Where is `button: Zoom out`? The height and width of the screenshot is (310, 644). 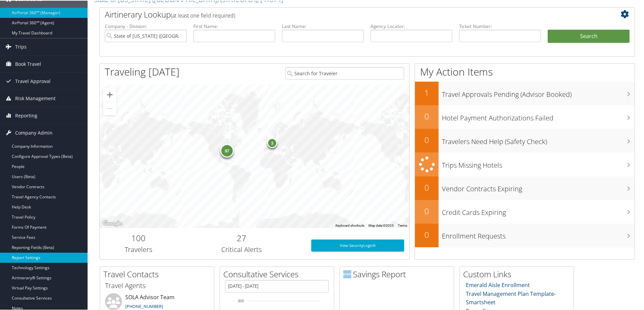
button: Zoom out is located at coordinates (110, 108).